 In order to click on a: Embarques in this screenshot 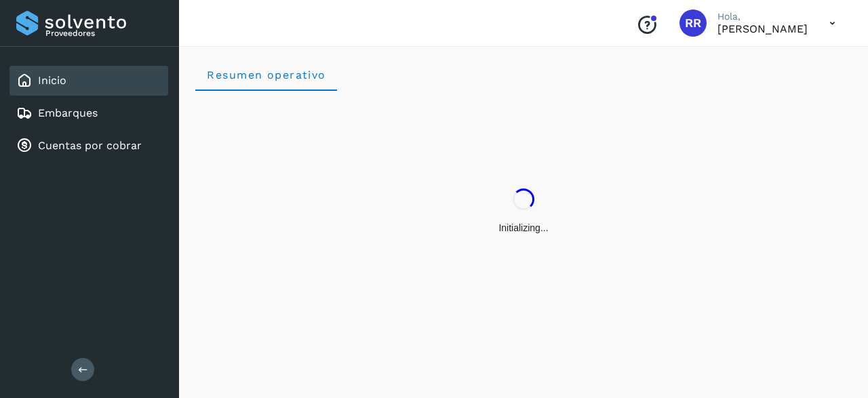, I will do `click(68, 112)`.